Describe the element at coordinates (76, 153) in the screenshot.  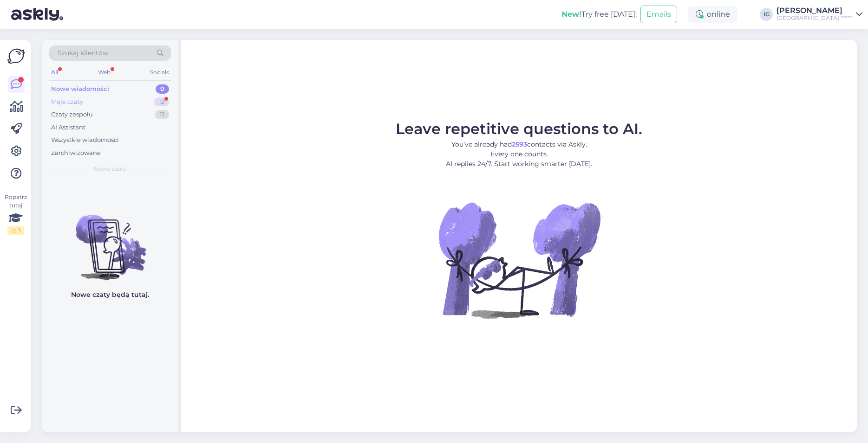
I see `div: Zarchiwizowane` at that location.